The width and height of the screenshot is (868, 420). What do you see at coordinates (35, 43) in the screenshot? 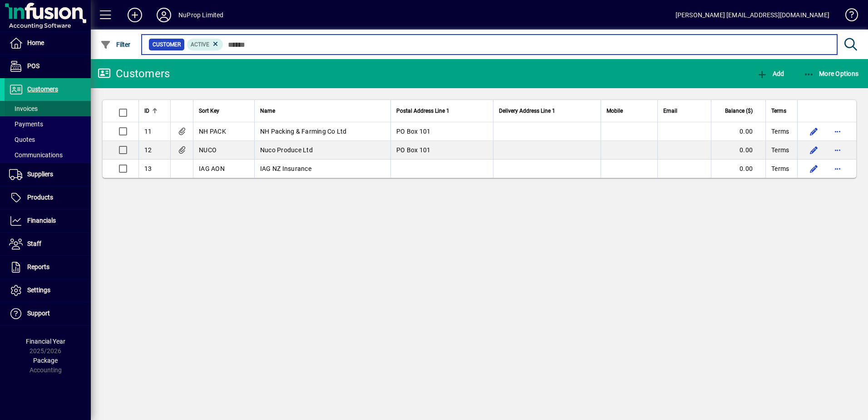
I see `span: Home` at bounding box center [35, 43].